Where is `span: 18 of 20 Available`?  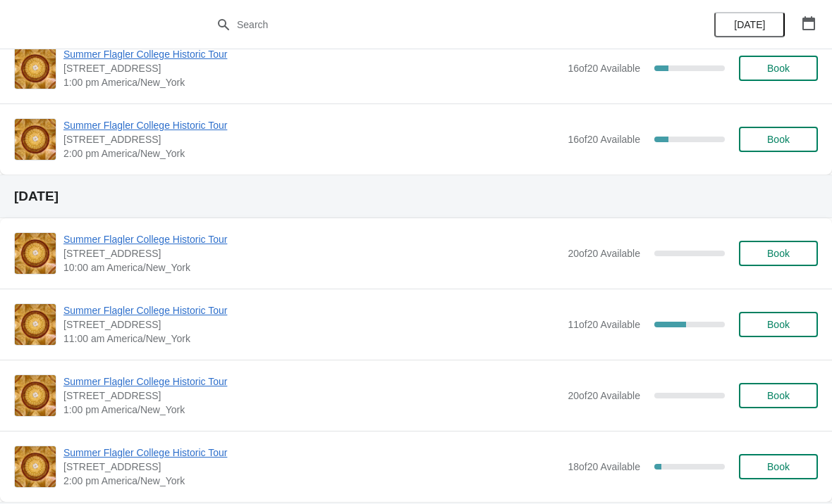 span: 18 of 20 Available is located at coordinates (604, 467).